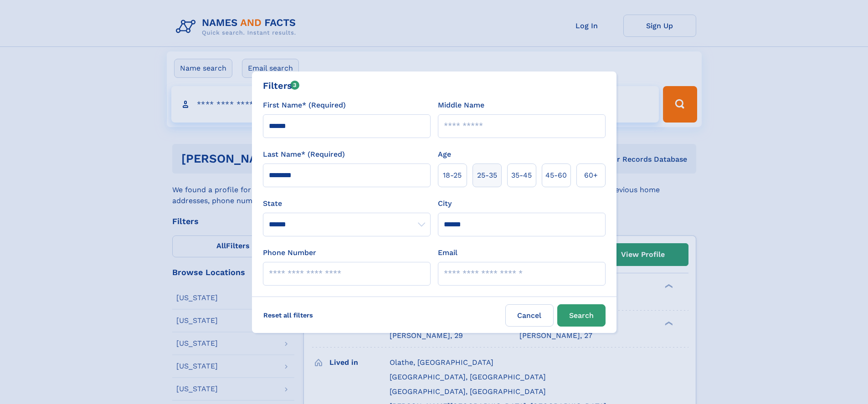  Describe the element at coordinates (591, 175) in the screenshot. I see `span: 60+` at that location.